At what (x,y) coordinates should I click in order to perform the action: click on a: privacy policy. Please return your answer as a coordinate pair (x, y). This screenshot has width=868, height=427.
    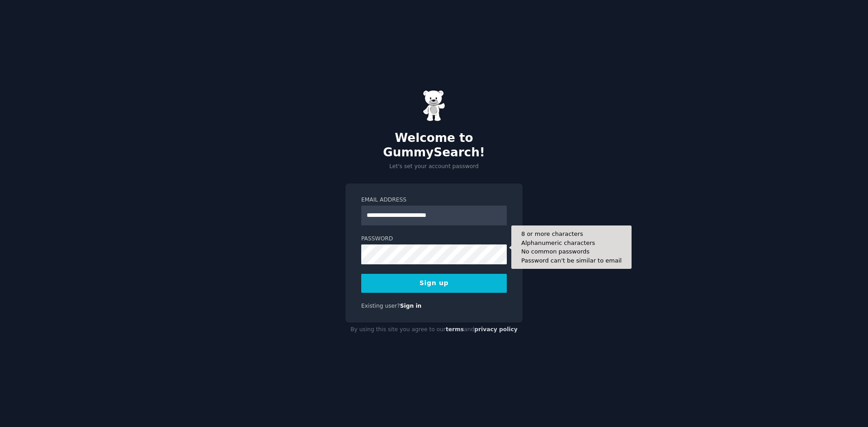
    Looking at the image, I should click on (496, 329).